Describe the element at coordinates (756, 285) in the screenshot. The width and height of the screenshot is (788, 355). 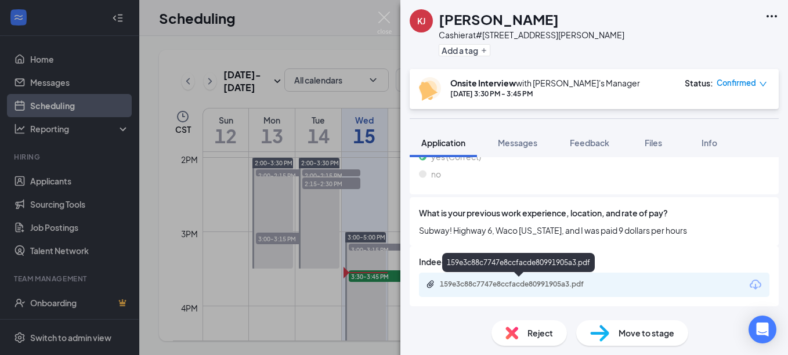
I see `a: Download` at that location.